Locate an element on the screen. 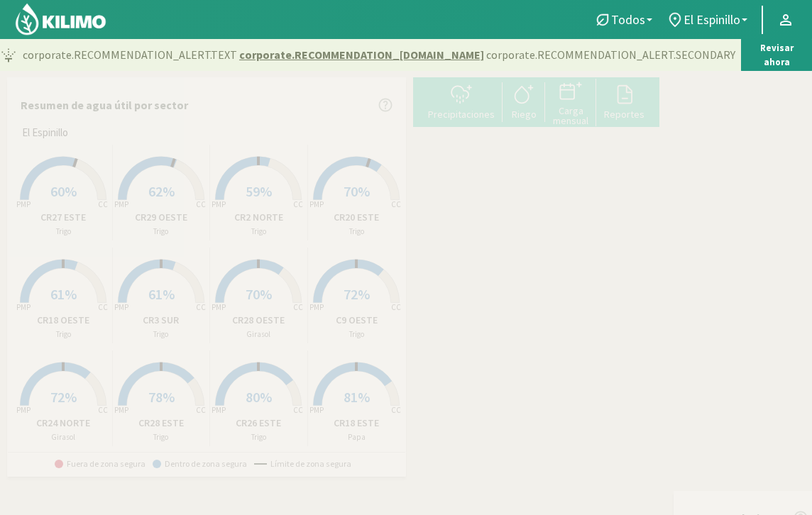 The width and height of the screenshot is (812, 515). p: CR18 ESTE is located at coordinates (357, 423).